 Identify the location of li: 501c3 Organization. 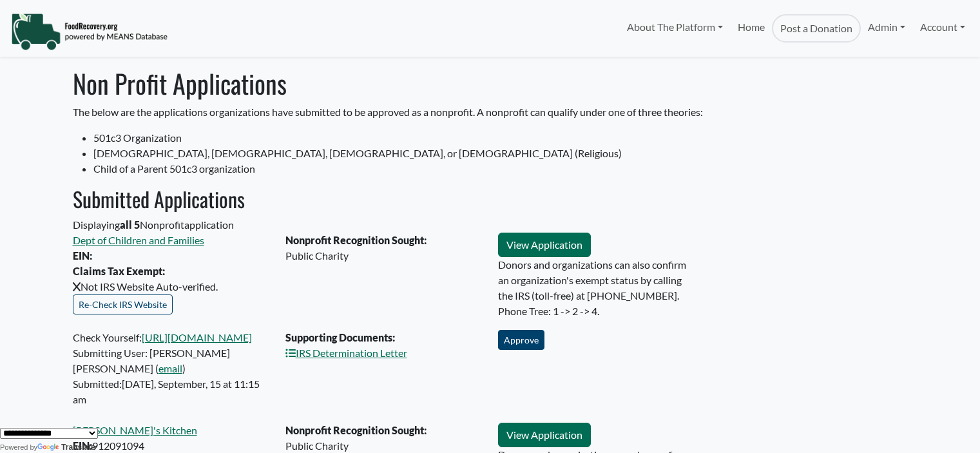
(501, 138).